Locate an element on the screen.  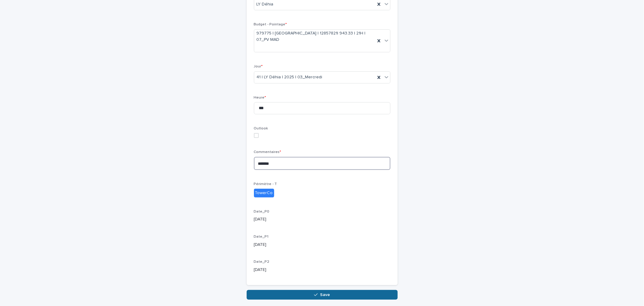
span: Date_P0 is located at coordinates (261, 212).